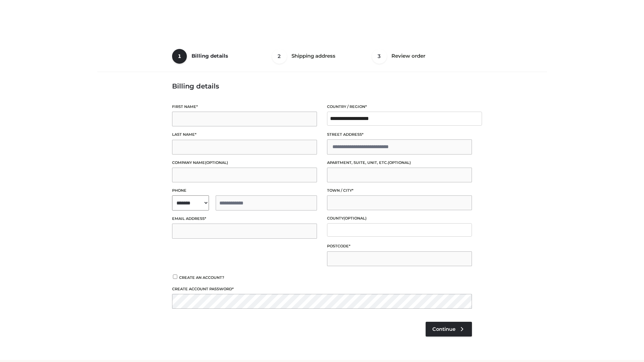  I want to click on label: Create account password, so click(322, 289).